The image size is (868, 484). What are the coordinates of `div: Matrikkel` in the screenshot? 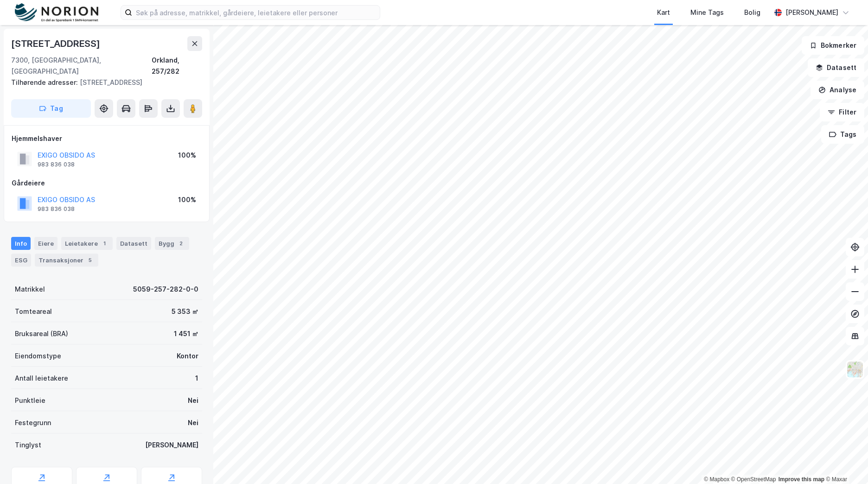 It's located at (29, 289).